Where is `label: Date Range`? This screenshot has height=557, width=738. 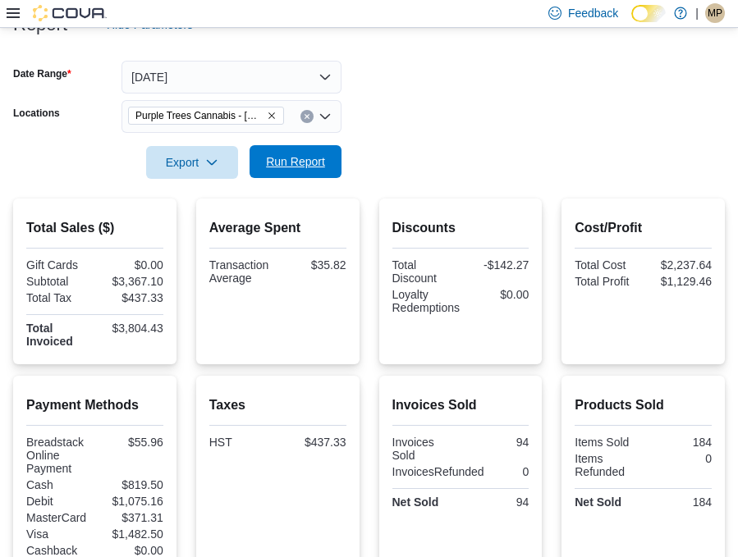
label: Date Range is located at coordinates (42, 74).